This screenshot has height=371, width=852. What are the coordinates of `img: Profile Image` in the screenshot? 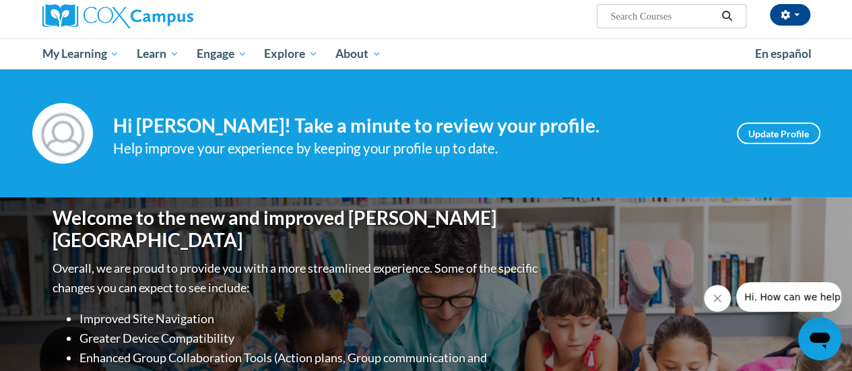 It's located at (63, 133).